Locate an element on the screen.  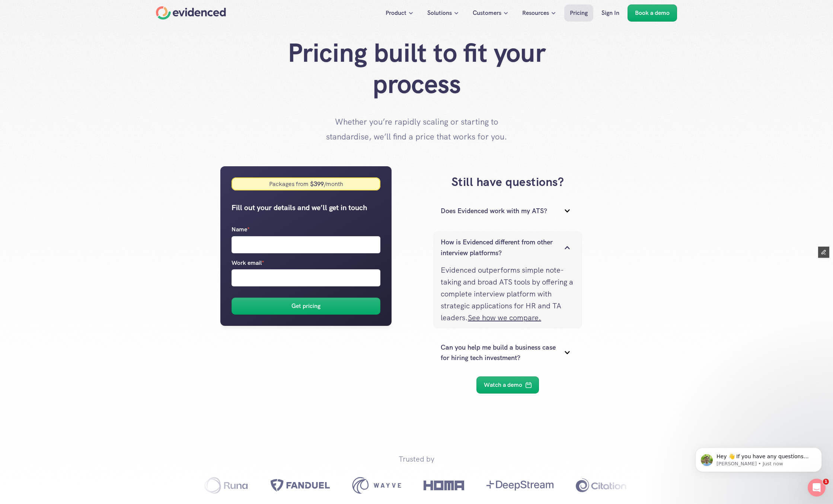
p: Name is located at coordinates (241, 230).